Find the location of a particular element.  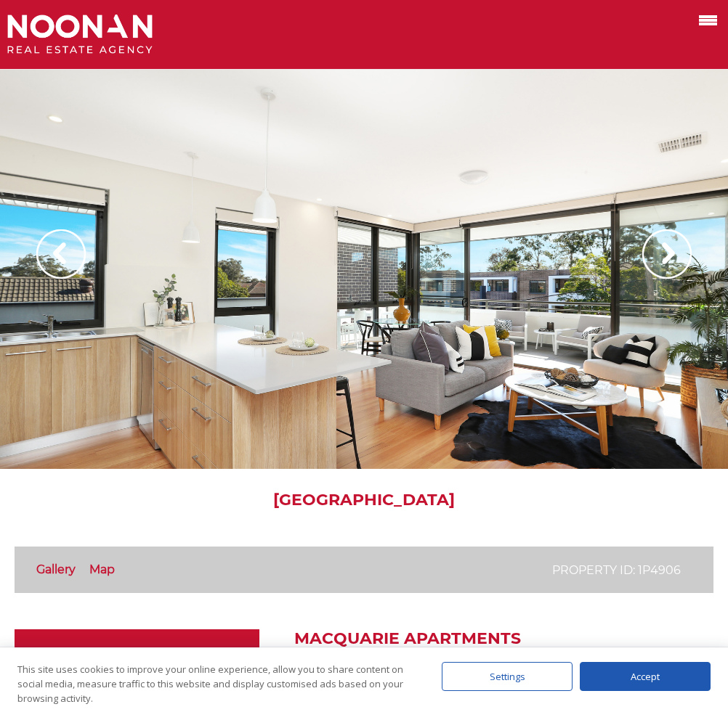

a: Gallery is located at coordinates (56, 569).